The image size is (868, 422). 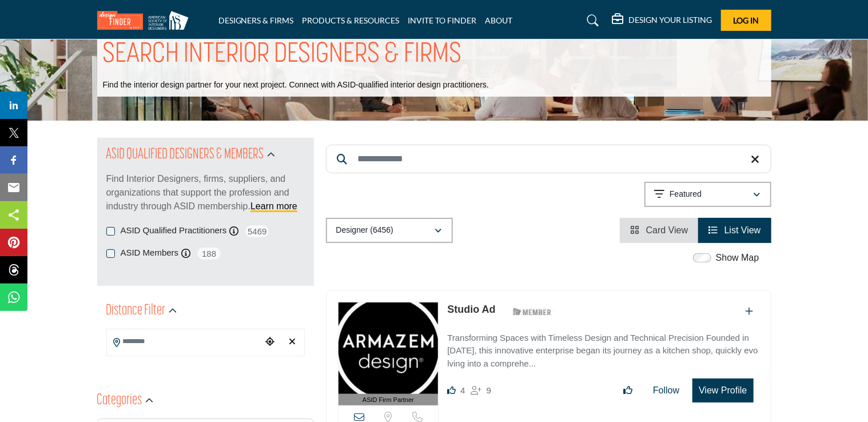 I want to click on h5: DESIGN YOUR LISTING, so click(x=670, y=20).